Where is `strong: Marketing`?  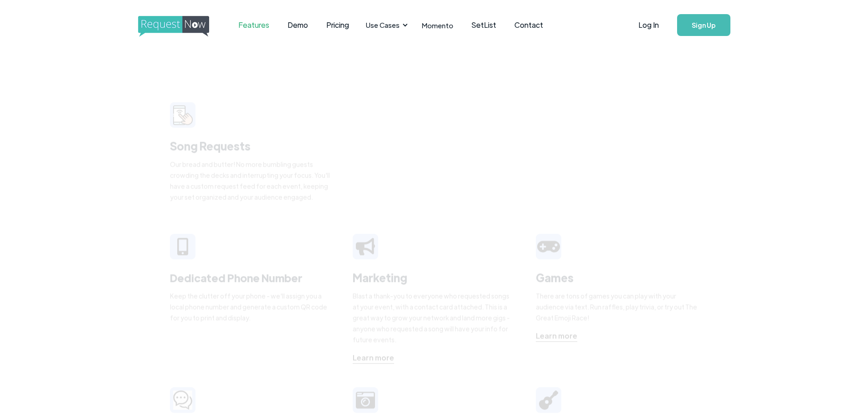 strong: Marketing is located at coordinates (380, 277).